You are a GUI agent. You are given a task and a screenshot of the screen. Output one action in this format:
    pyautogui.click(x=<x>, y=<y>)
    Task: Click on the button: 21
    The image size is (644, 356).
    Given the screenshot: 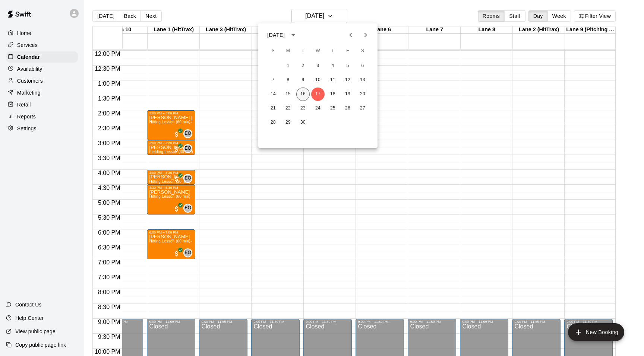 What is the action you would take?
    pyautogui.click(x=273, y=108)
    